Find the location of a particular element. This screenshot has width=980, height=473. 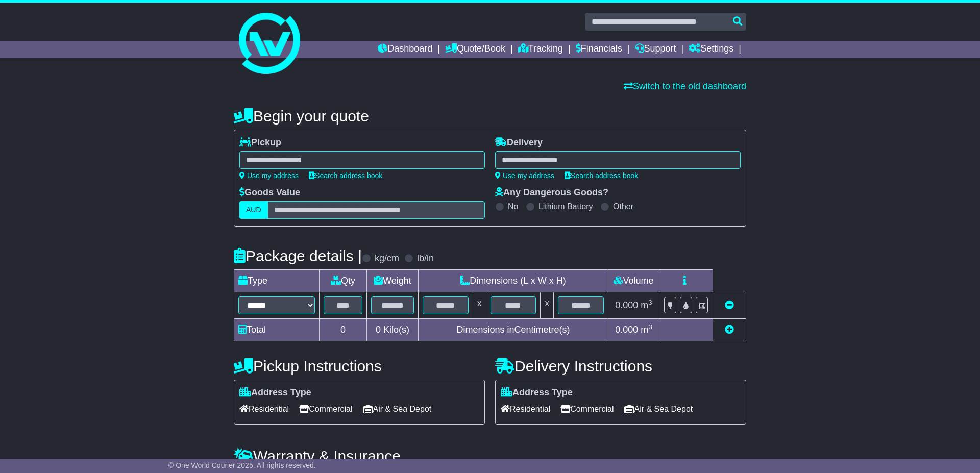

td: Weight is located at coordinates (392, 282).